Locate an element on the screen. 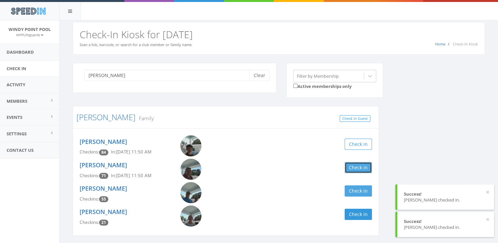 Image resolution: width=498 pixels, height=243 pixels. span: Settings is located at coordinates (16, 134).